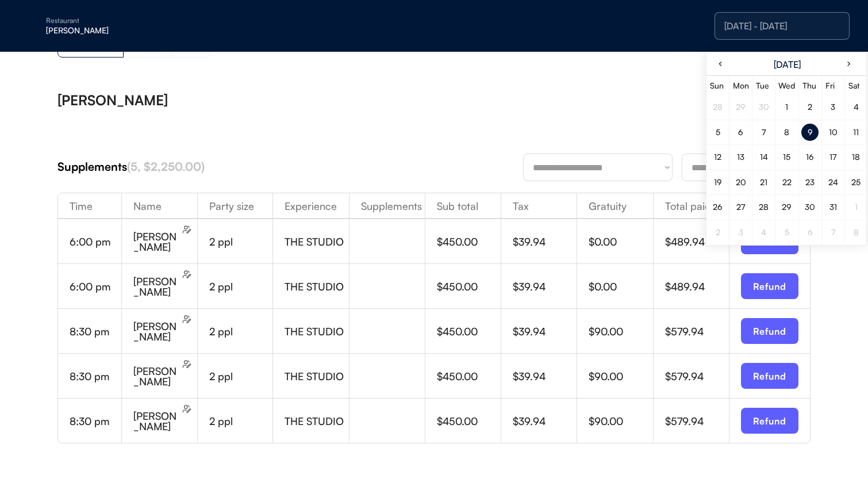  I want to click on div: 29, so click(786, 207).